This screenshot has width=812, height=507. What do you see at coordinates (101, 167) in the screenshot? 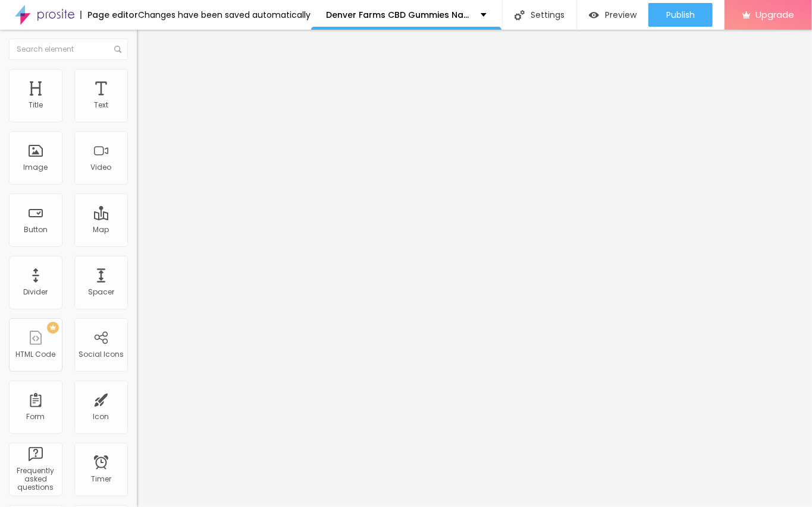
I see `div: Video` at bounding box center [101, 167].